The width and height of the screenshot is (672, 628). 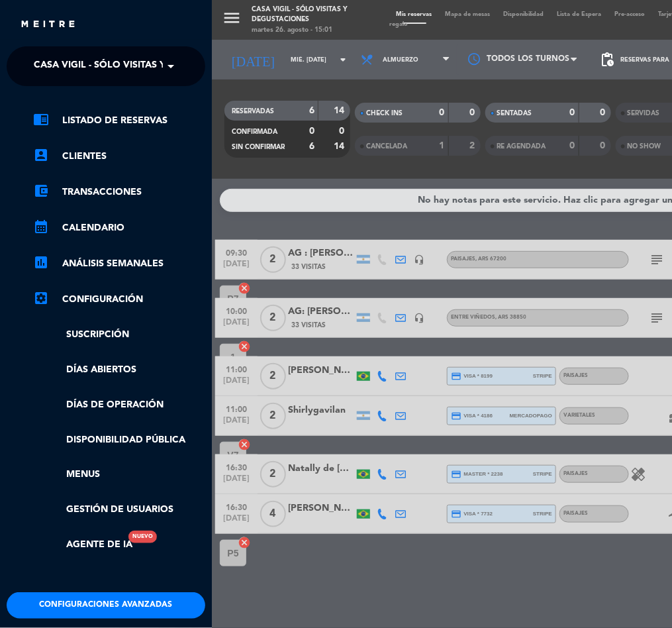 What do you see at coordinates (607, 60) in the screenshot?
I see `span: pending_actions` at bounding box center [607, 60].